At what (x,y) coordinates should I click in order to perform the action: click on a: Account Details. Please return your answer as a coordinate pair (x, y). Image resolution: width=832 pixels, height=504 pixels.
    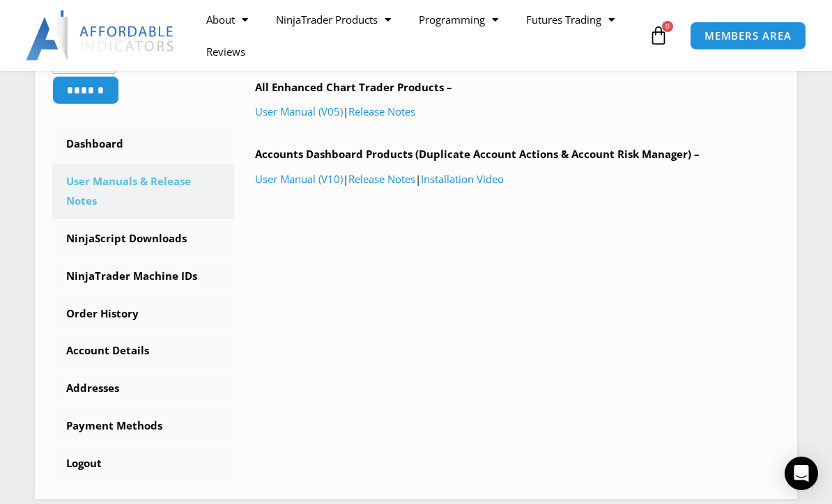
    Looking at the image, I should click on (143, 351).